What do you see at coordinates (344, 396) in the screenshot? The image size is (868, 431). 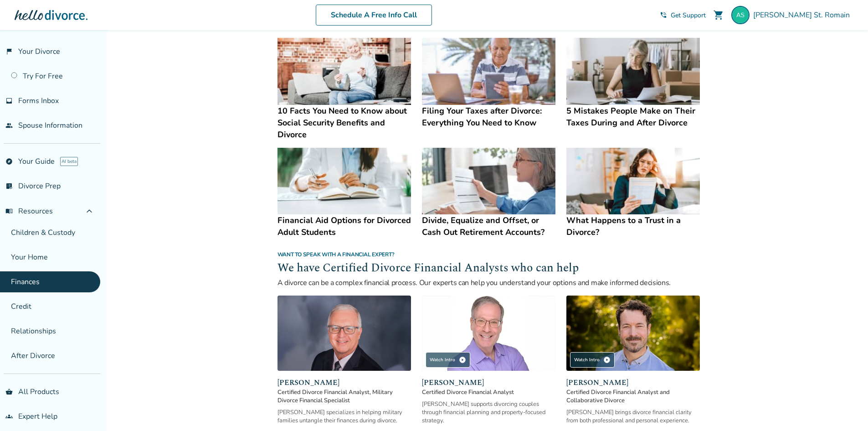 I see `span: Certified Divorce Financial Analyst, Military Divorce Financial Specialist` at bounding box center [344, 396].